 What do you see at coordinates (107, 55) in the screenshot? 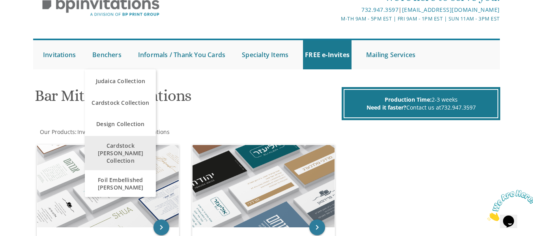
I see `a: Benchers` at bounding box center [107, 55].